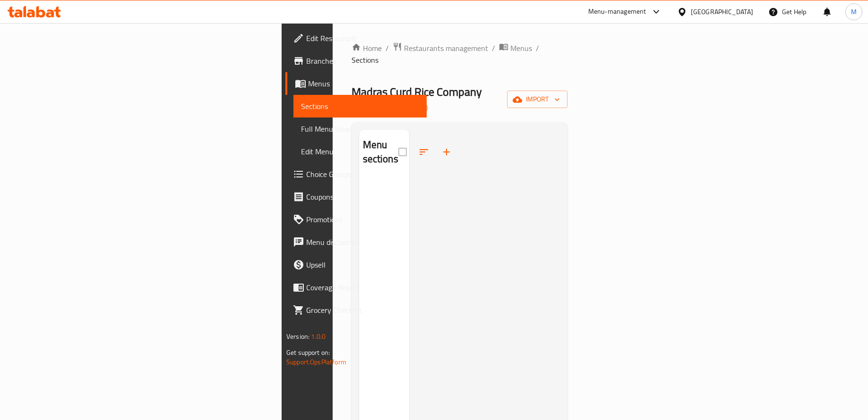 The width and height of the screenshot is (868, 420). Describe the element at coordinates (363, 197) in the screenshot. I see `span: Coupons` at that location.